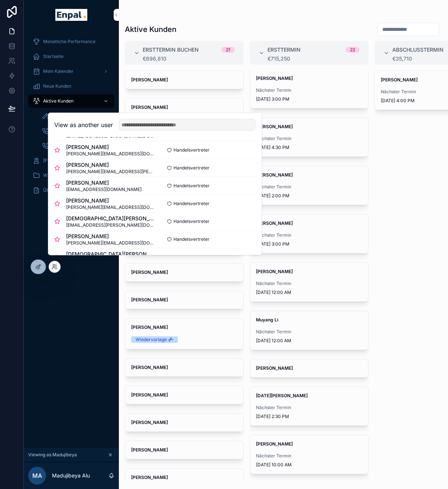 This screenshot has height=489, width=448. Describe the element at coordinates (228, 50) in the screenshot. I see `div: 21` at that location.